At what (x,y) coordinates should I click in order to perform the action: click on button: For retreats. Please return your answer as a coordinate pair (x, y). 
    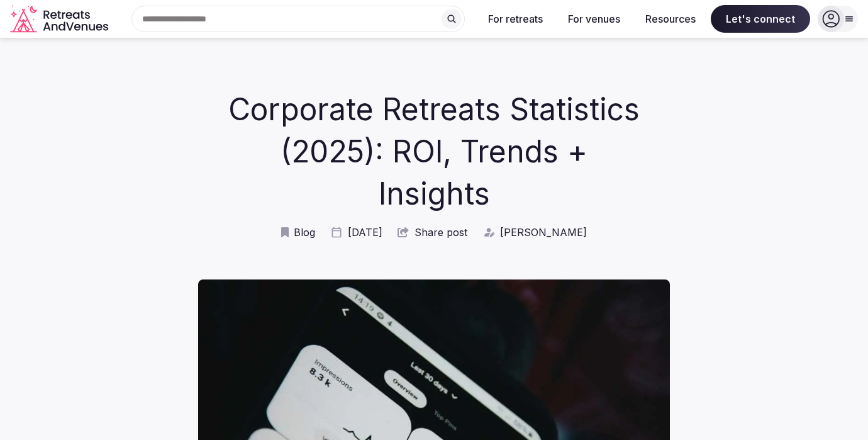
    Looking at the image, I should click on (515, 19).